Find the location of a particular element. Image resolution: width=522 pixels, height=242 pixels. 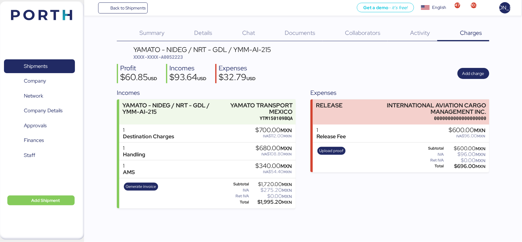

span: Shipments is located at coordinates (35, 66).